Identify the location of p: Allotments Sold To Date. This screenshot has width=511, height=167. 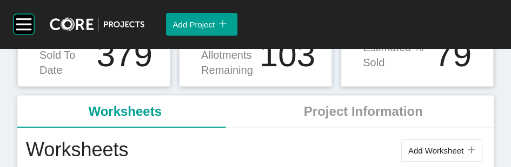
(64, 55).